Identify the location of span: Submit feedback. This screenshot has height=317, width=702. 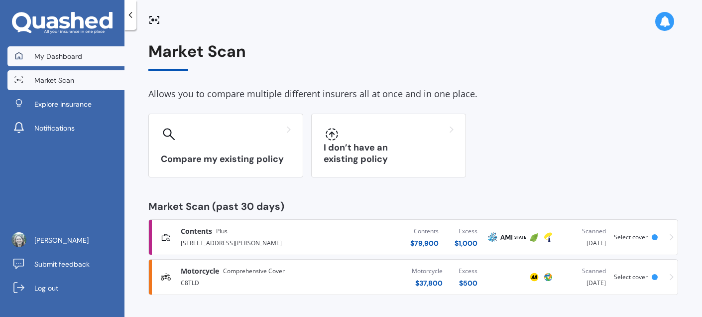
(62, 264).